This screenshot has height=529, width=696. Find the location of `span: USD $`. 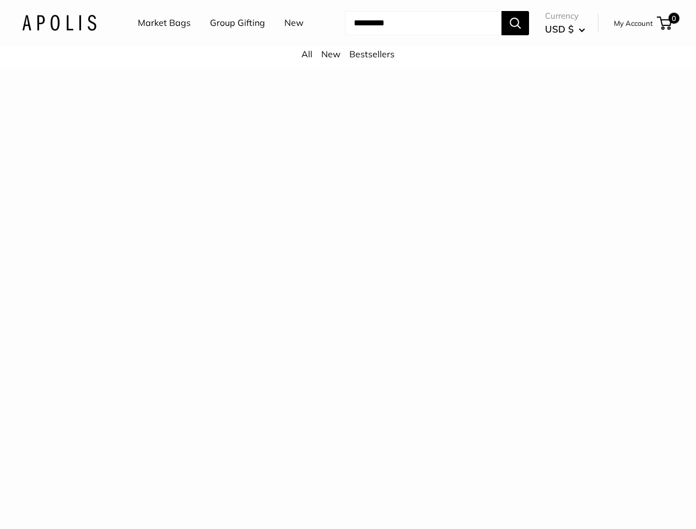

span: USD $ is located at coordinates (559, 29).